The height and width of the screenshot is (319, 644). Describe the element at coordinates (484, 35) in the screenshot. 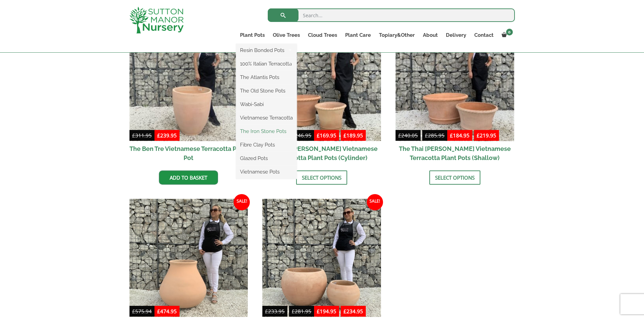

I see `a: Contact` at that location.